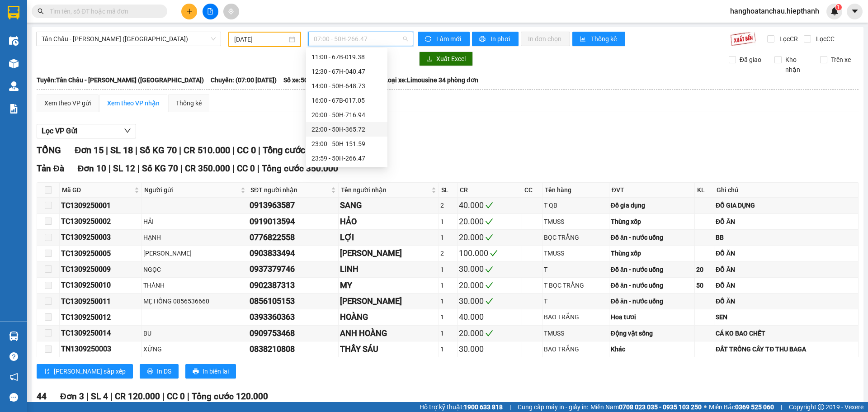 The height and width of the screenshot is (412, 868). Describe the element at coordinates (195, 285) in the screenshot. I see `div: THÀNH` at that location.